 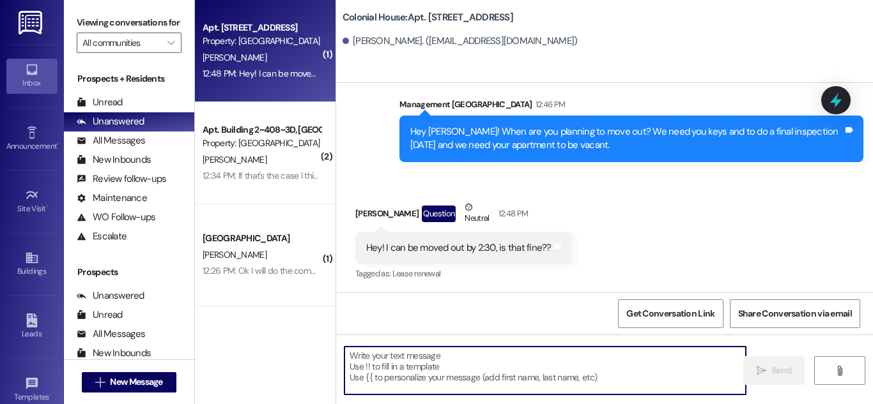 I want to click on span: Share Conversation via email, so click(x=795, y=314).